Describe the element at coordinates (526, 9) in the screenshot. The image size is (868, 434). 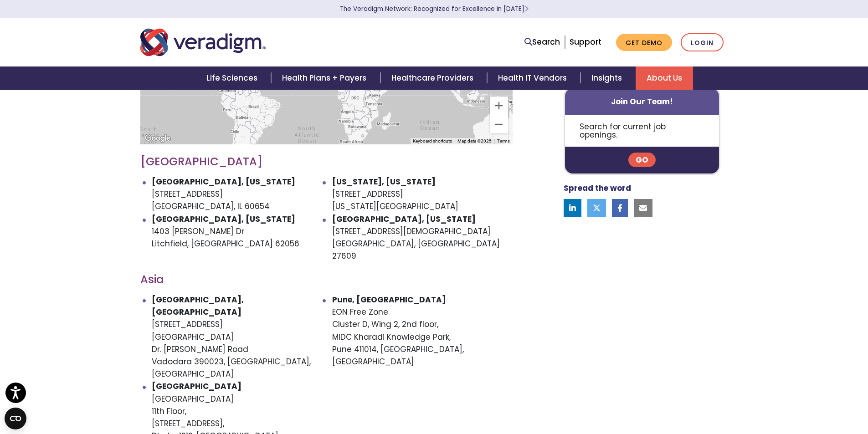
I see `span: Learn More` at that location.